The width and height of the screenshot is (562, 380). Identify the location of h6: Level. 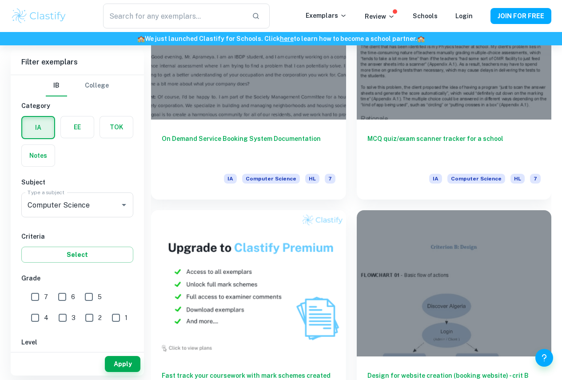
(77, 342).